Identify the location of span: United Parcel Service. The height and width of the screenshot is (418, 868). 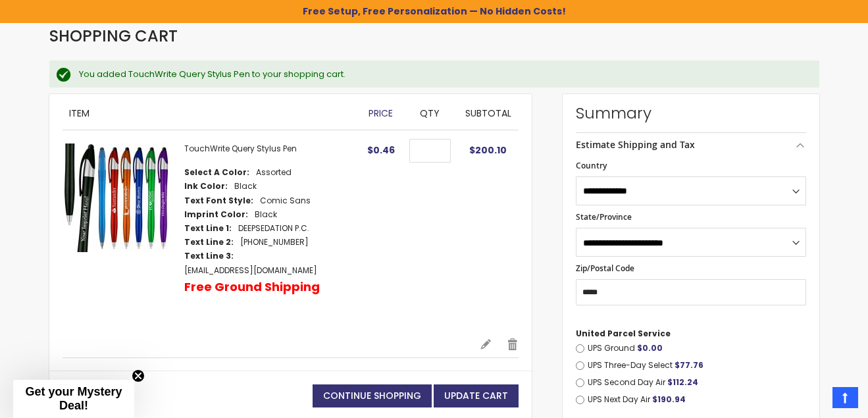
(623, 333).